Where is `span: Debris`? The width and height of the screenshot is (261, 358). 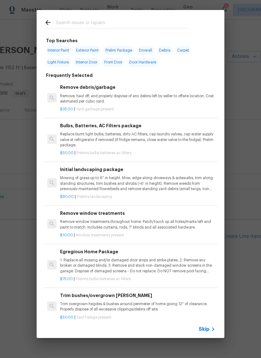 span: Debris is located at coordinates (165, 50).